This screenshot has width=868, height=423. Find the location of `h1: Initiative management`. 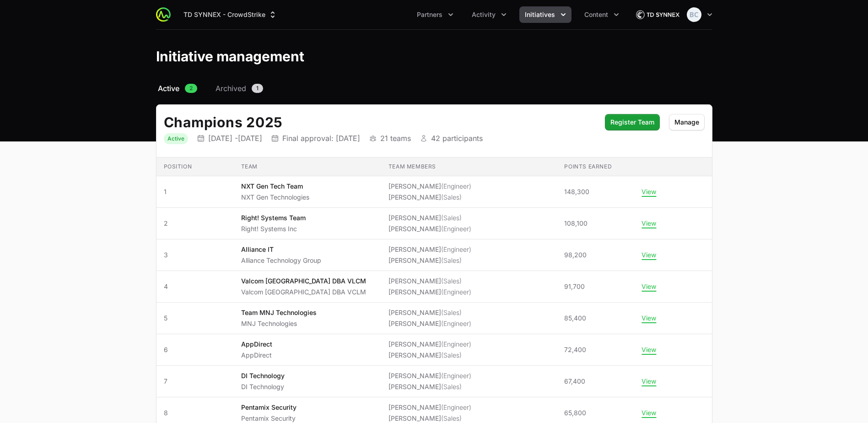

h1: Initiative management is located at coordinates (230, 57).